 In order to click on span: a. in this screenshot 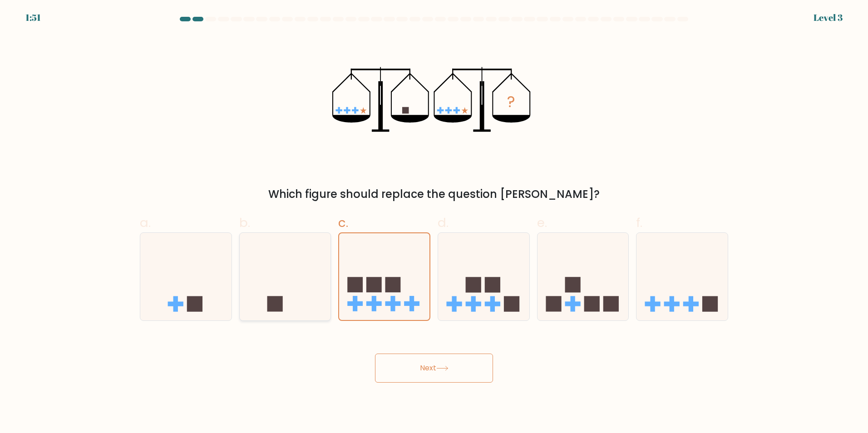, I will do `click(145, 222)`.